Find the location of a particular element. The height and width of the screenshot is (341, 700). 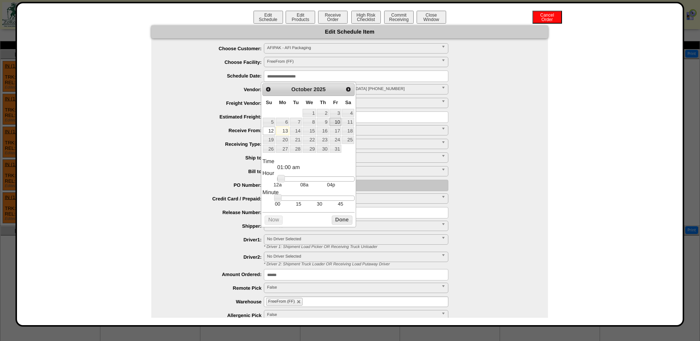

span: AFIPAK - AFI Packaging is located at coordinates (353, 48).